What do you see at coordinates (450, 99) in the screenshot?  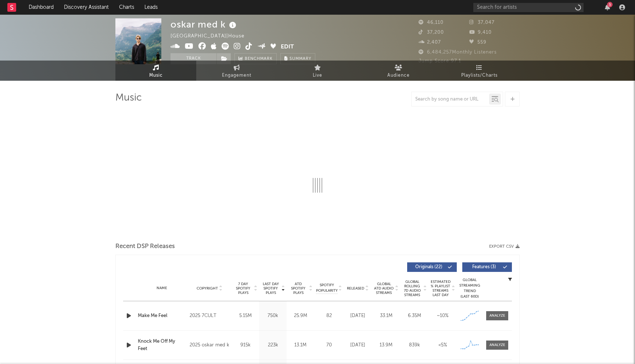 I see `input: Search by song name or URL` at bounding box center [450, 99].